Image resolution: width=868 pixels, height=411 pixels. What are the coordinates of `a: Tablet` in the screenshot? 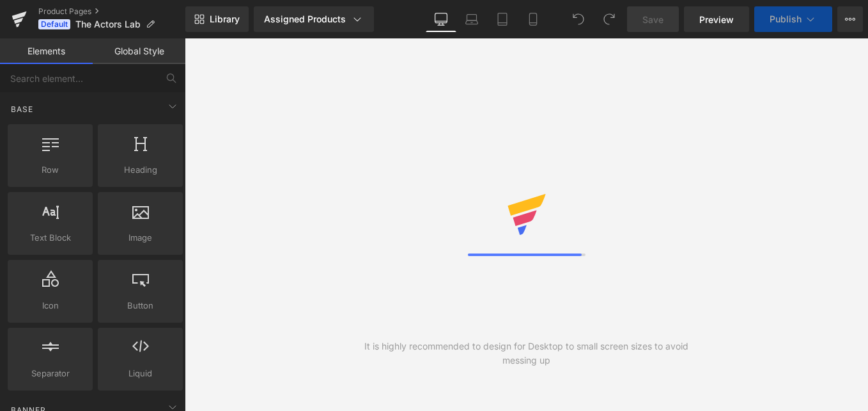 It's located at (502, 20).